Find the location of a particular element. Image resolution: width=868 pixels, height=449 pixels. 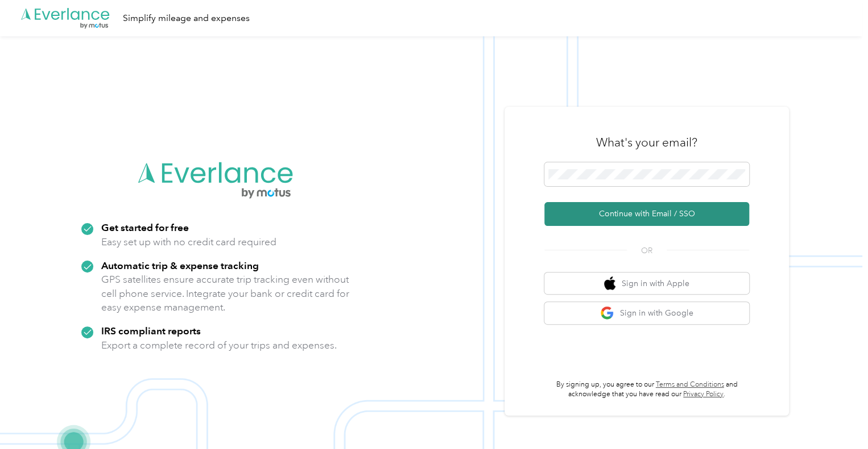

a: Privacy Policy is located at coordinates (703, 394).